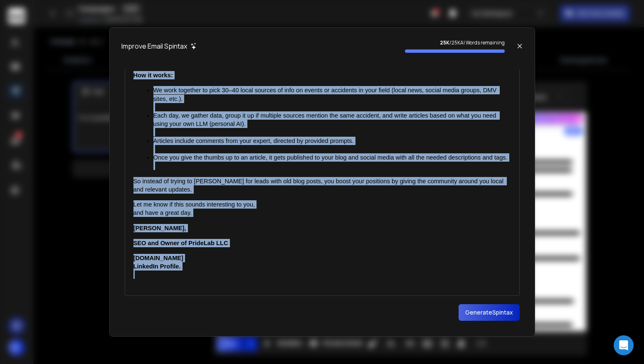  Describe the element at coordinates (624, 345) in the screenshot. I see `div: Open Intercom Messenger` at that location.